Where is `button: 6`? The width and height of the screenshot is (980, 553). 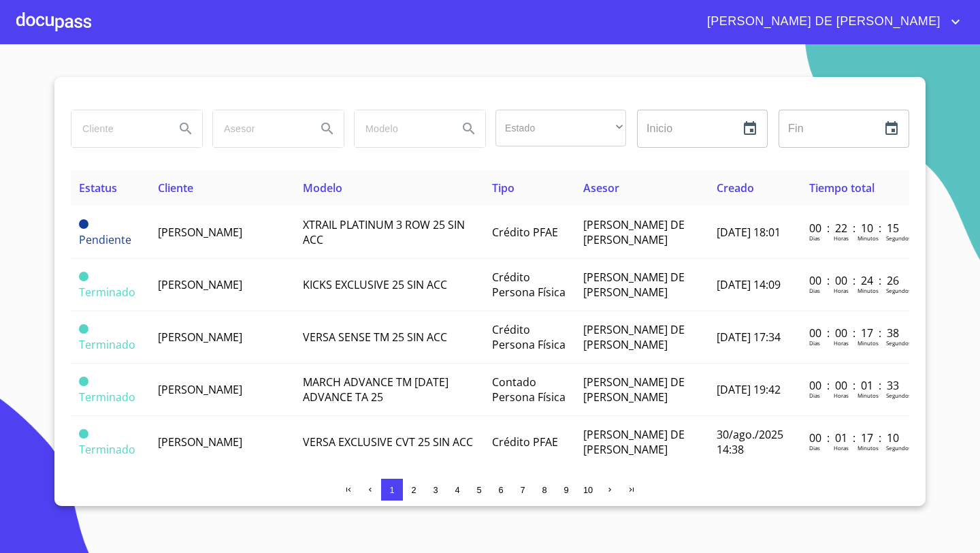 button: 6 is located at coordinates (501, 489).